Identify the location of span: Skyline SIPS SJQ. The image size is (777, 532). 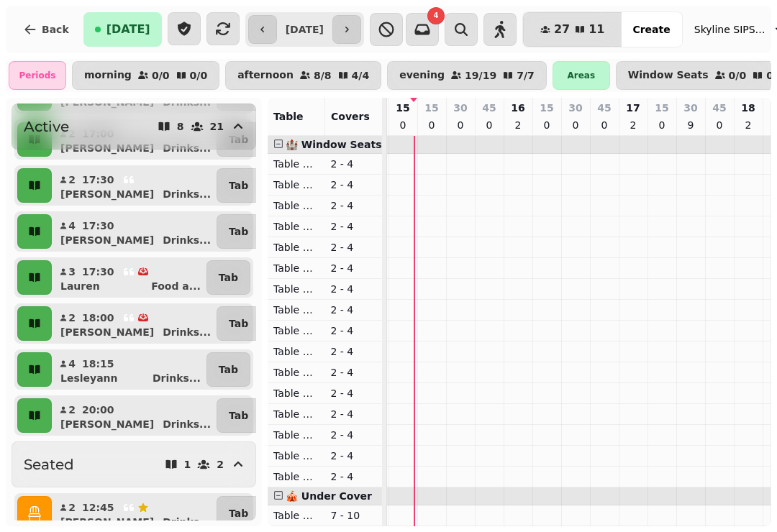
(730, 30).